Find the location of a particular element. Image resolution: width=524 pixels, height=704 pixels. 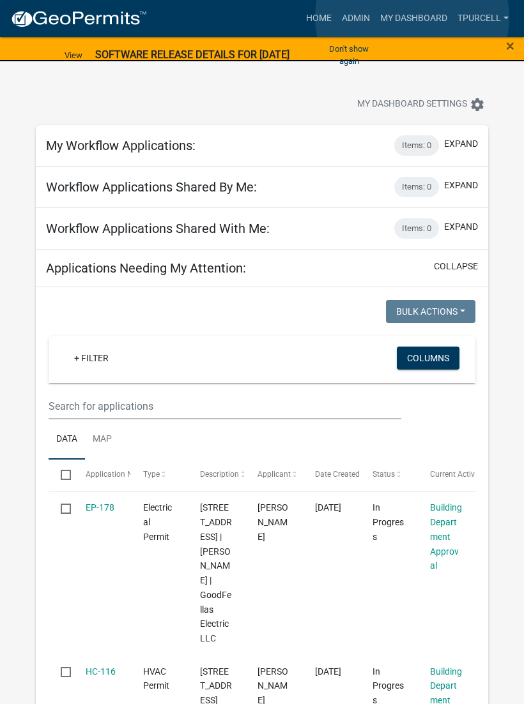

a: HC-116 is located at coordinates (100, 672).